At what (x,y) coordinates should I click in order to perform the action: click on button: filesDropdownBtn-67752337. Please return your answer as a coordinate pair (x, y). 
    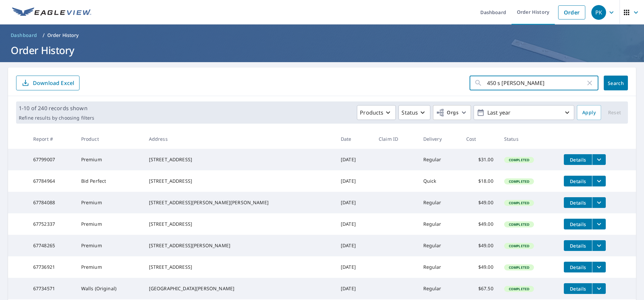
    Looking at the image, I should click on (599, 224).